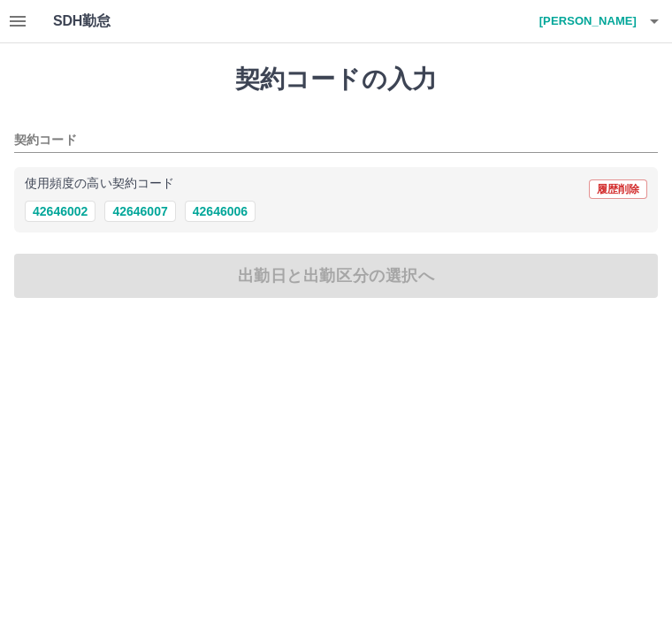  I want to click on button: 履歴削除, so click(618, 189).